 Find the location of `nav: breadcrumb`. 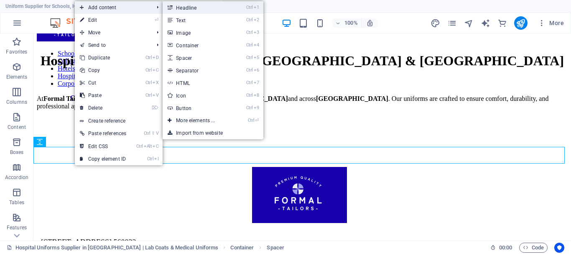

nav: breadcrumb is located at coordinates (257, 248).